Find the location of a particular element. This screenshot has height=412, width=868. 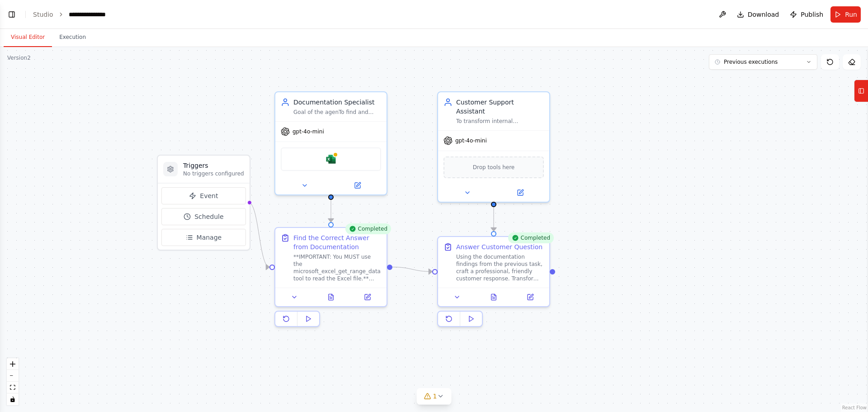

span: Previous executions is located at coordinates (750, 62).